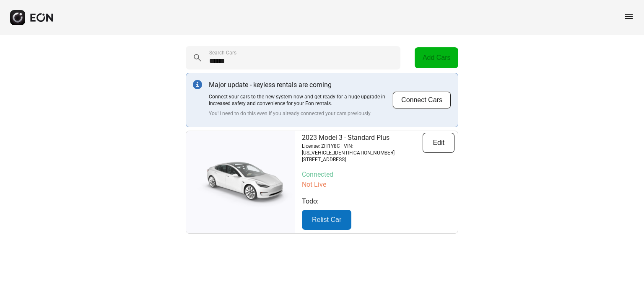 Image resolution: width=644 pixels, height=291 pixels. Describe the element at coordinates (422, 100) in the screenshot. I see `button: Connect Cars` at that location.